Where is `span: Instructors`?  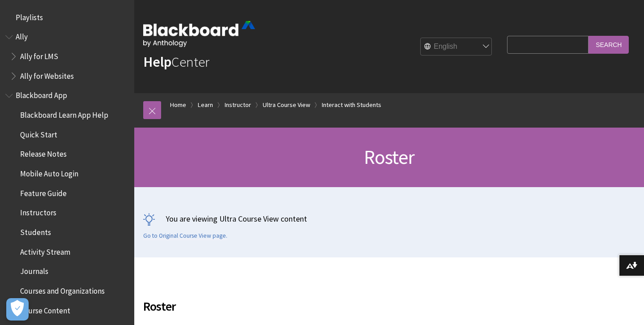 span: Instructors is located at coordinates (38, 211).